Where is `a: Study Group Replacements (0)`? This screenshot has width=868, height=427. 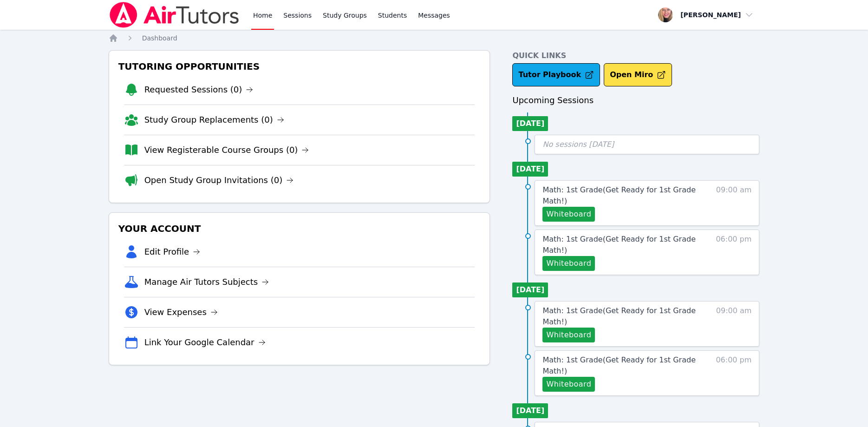 a: Study Group Replacements (0) is located at coordinates (214, 120).